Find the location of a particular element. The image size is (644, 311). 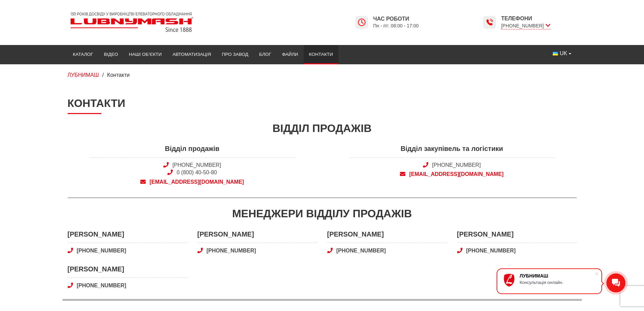

a: ЛУБНИМАШ is located at coordinates (83, 75).